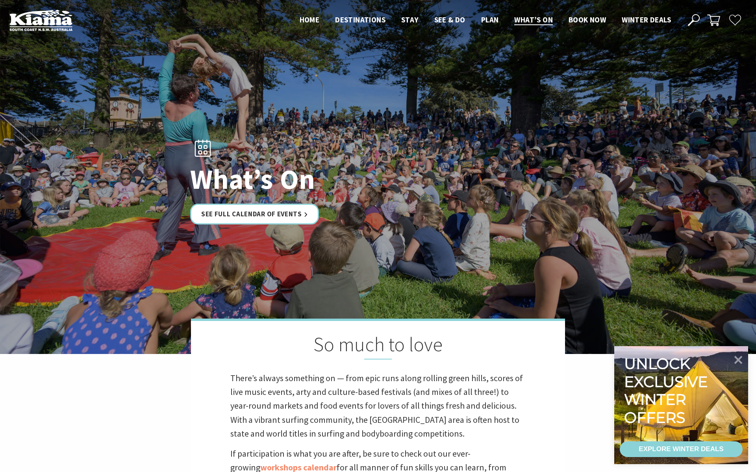  What do you see at coordinates (410, 20) in the screenshot?
I see `span: Stay` at bounding box center [410, 20].